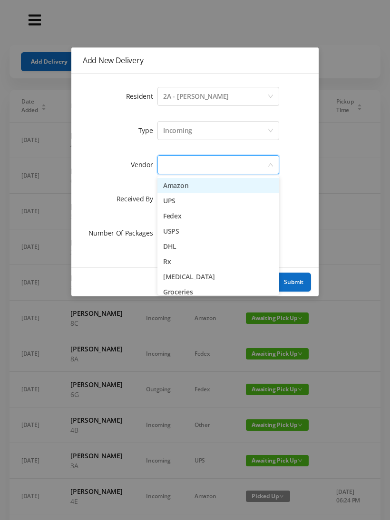  Describe the element at coordinates (218, 247) in the screenshot. I see `li: DHL` at that location.